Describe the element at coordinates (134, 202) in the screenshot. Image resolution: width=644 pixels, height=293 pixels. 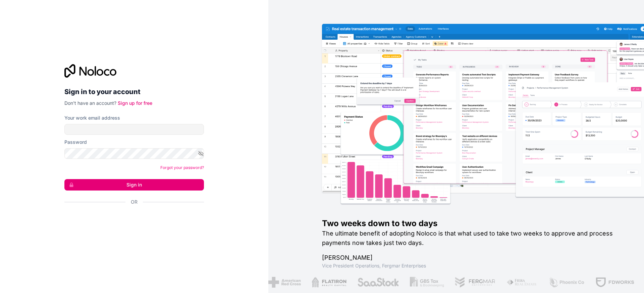
I see `span: Or` at that location.